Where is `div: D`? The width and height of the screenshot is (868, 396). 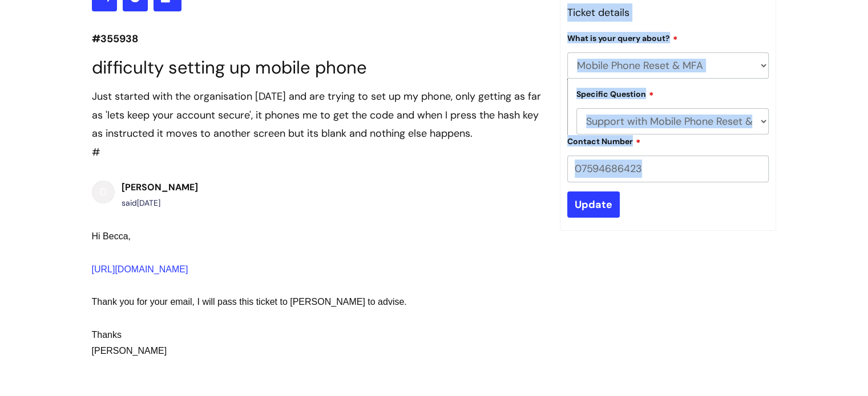
div: D is located at coordinates (103, 192).